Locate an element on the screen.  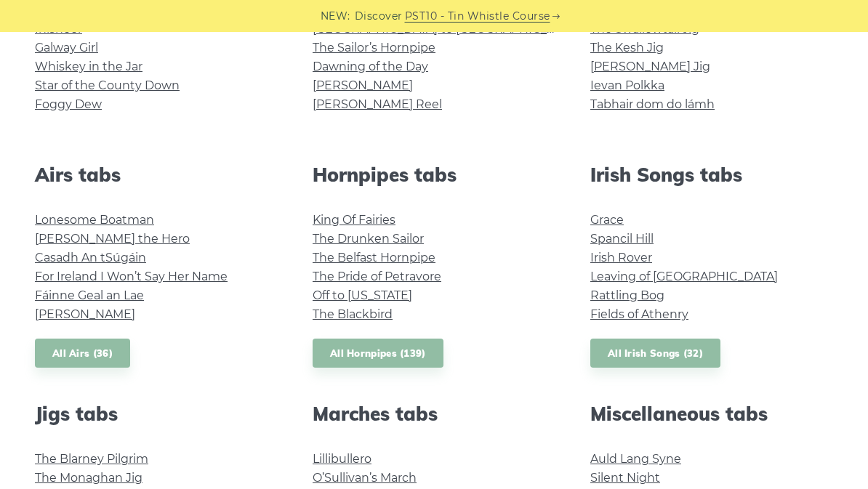
a: Dawning of the Day is located at coordinates (370, 66).